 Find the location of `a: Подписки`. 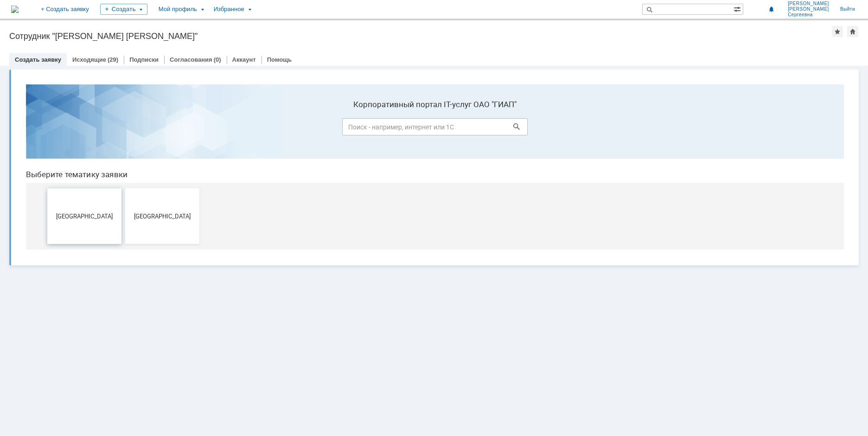

a: Подписки is located at coordinates (144, 60).